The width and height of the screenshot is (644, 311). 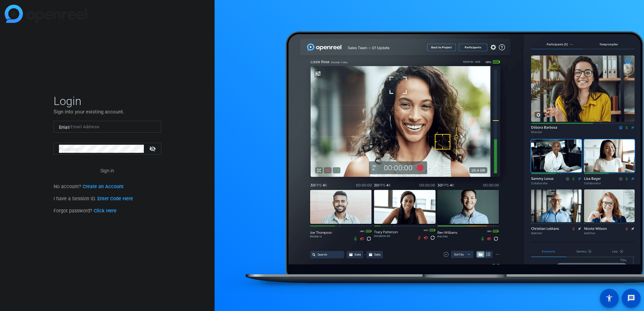 I want to click on span: Forgot password?, so click(x=85, y=211).